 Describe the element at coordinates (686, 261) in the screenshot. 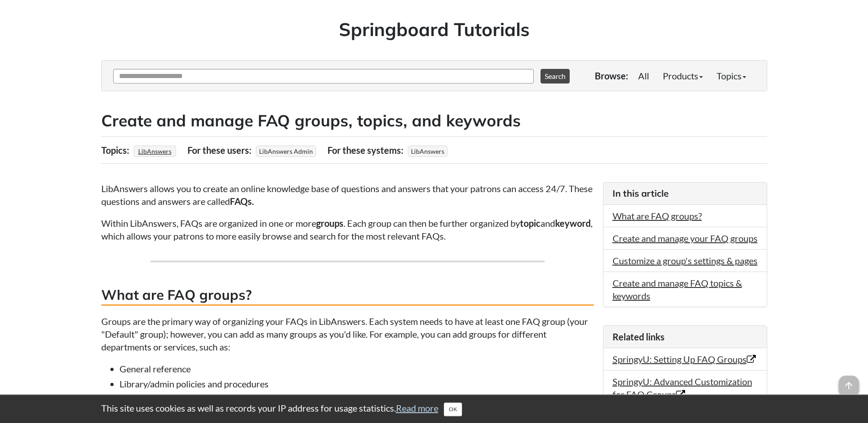

I see `a: Customize a group's settings & pages` at that location.